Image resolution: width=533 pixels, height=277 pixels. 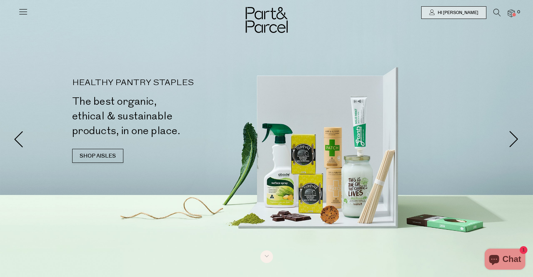 I want to click on a: SHOP AISLES, so click(x=98, y=156).